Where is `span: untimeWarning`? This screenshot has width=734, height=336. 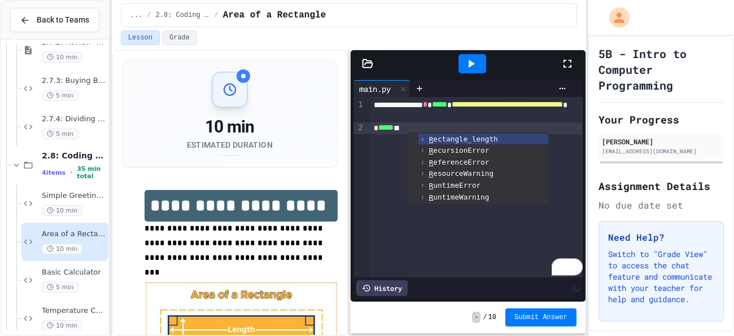
span: untimeWarning is located at coordinates (459, 197).